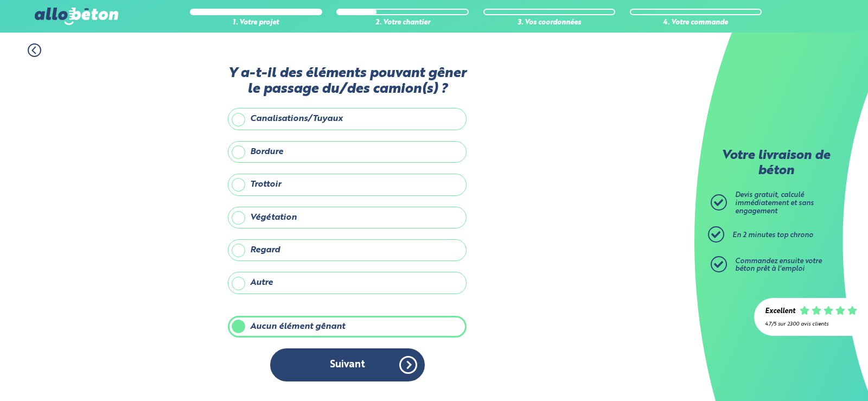 The width and height of the screenshot is (868, 401). What do you see at coordinates (347, 218) in the screenshot?
I see `label: Végétation` at bounding box center [347, 218].